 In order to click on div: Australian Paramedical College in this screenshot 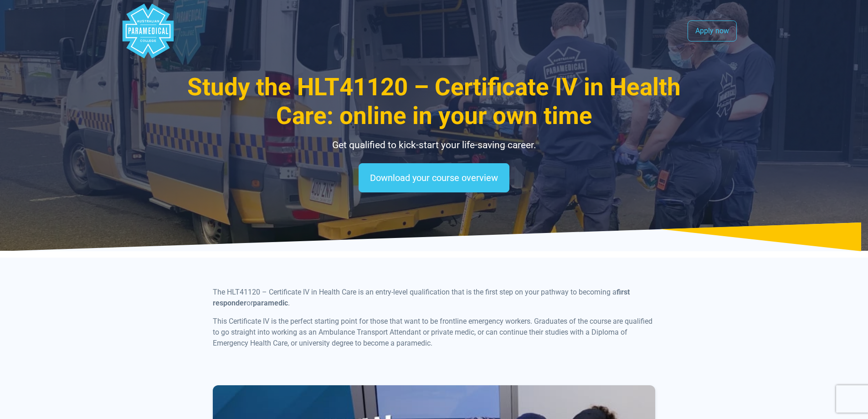, I will do `click(148, 31)`.